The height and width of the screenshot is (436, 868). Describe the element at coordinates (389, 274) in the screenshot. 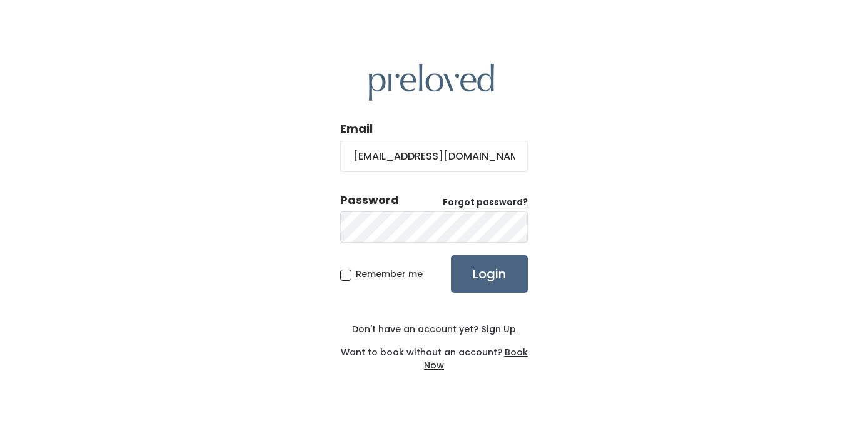

I see `span: Remember me` at that location.